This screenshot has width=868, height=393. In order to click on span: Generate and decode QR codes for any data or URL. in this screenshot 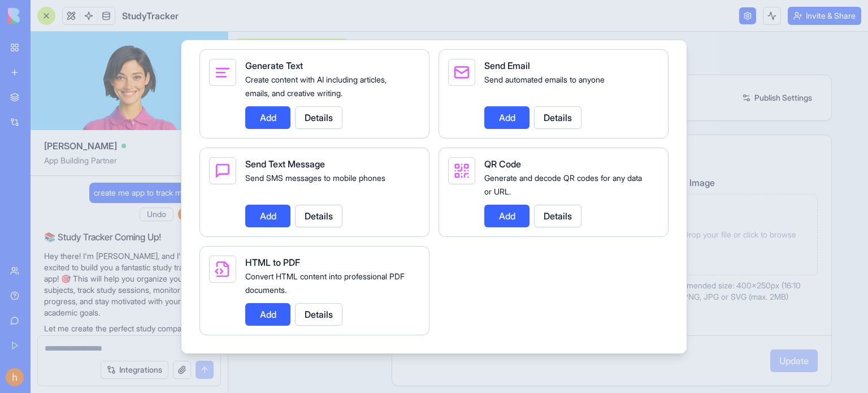, I will do `click(563, 184)`.